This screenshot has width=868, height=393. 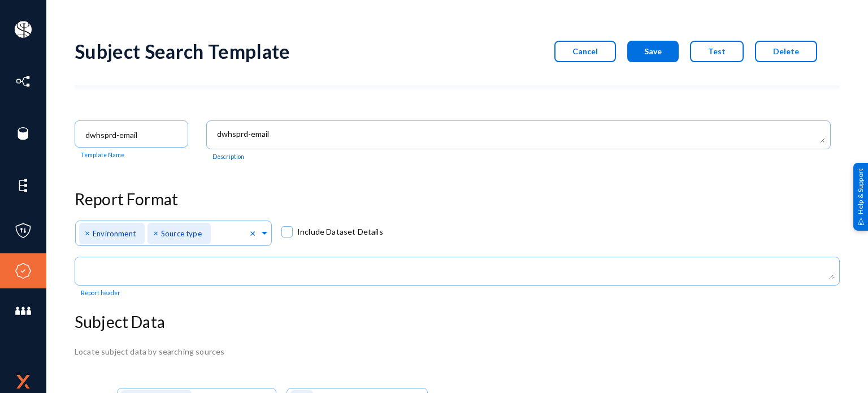 I want to click on img: icon-policies.svg, so click(x=23, y=231).